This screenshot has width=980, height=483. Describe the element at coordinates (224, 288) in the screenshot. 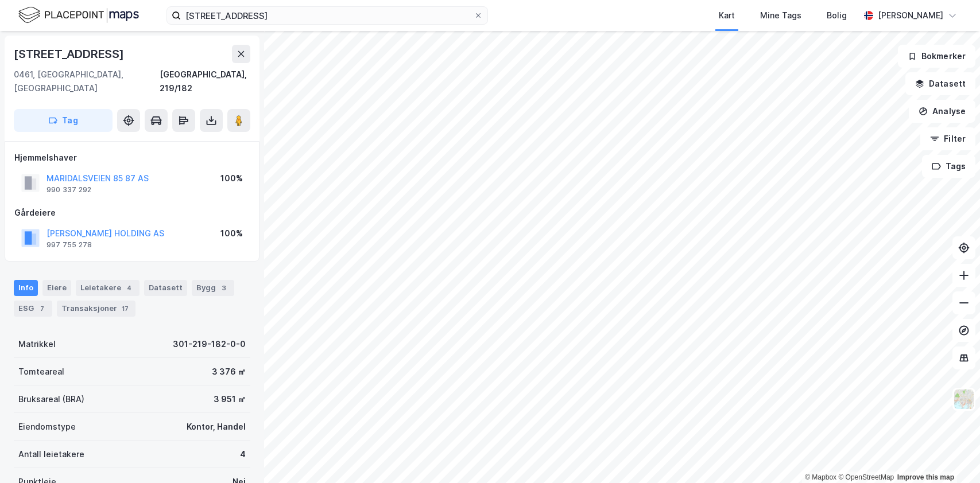

I see `div: 3` at that location.